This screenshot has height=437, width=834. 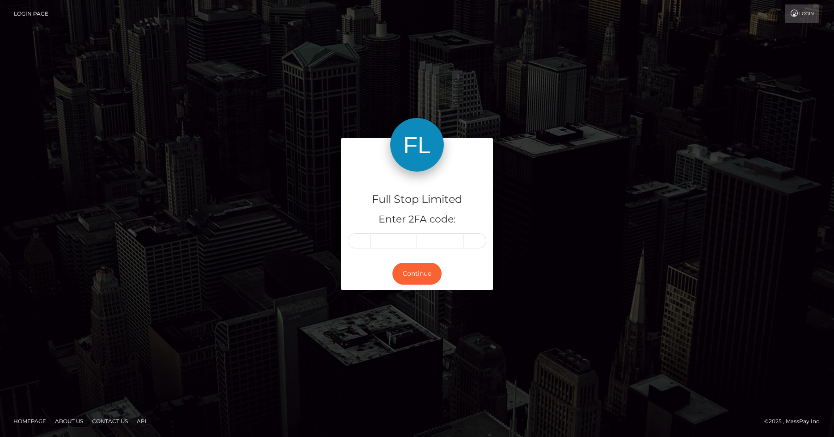 What do you see at coordinates (417, 199) in the screenshot?
I see `h4: Full Stop Limited` at bounding box center [417, 199].